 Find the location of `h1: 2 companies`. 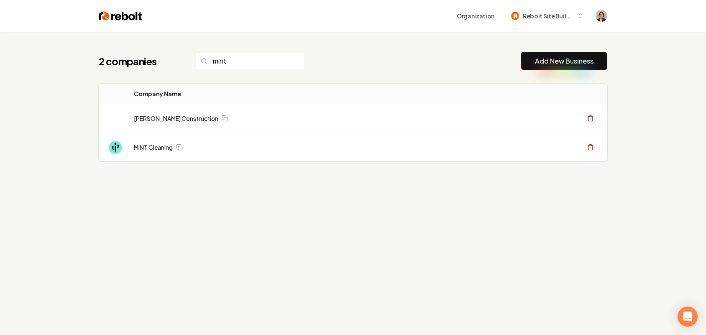

h1: 2 companies is located at coordinates (139, 61).